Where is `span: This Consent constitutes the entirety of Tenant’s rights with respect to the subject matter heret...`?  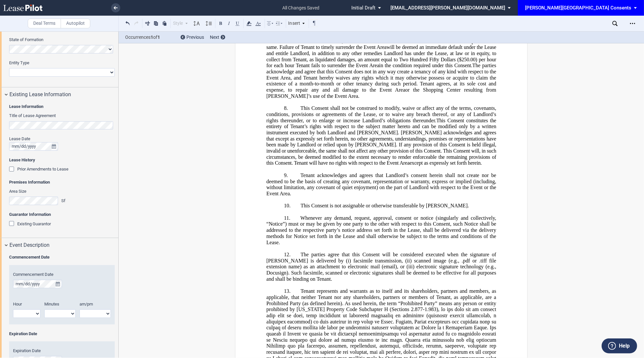
span: This Consent constitutes the entirety of Tenant’s rights with respect to the subject matter heret... is located at coordinates (382, 142).